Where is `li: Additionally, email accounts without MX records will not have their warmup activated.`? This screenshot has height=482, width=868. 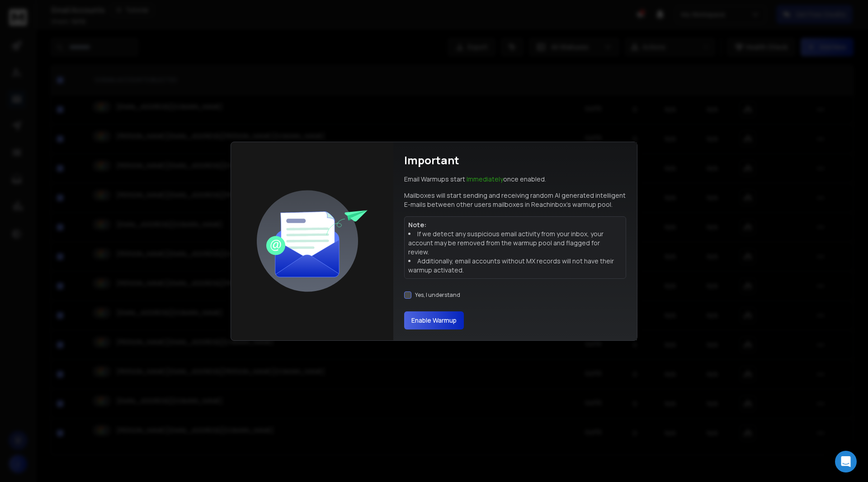 li: Additionally, email accounts without MX records will not have their warmup activated. is located at coordinates (515, 265).